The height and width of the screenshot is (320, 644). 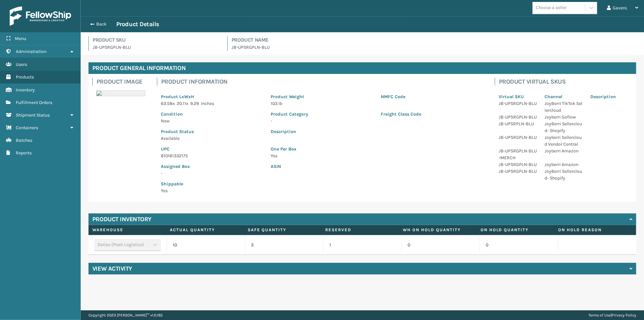 I want to click on label: WH On hold quantity, so click(x=438, y=230).